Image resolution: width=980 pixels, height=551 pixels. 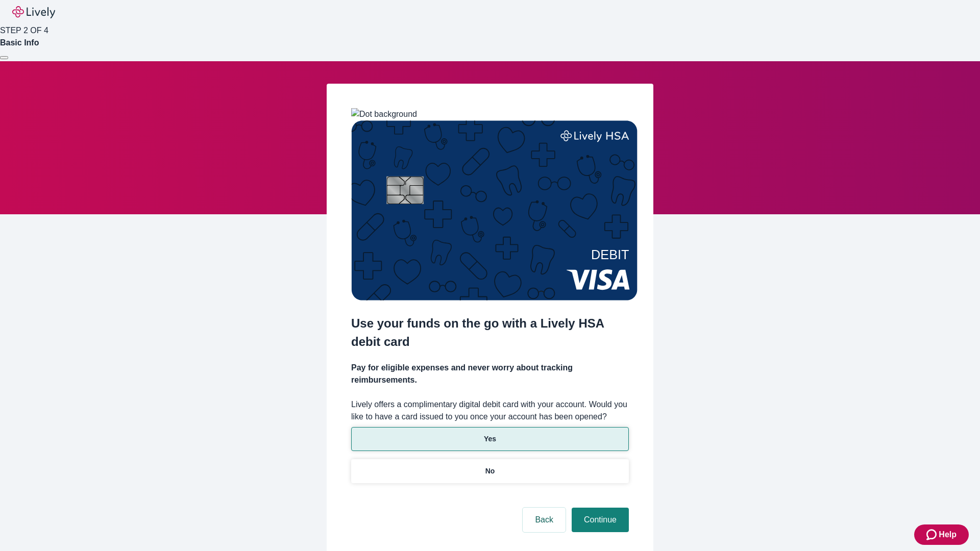 I want to click on img: Lively, so click(x=34, y=12).